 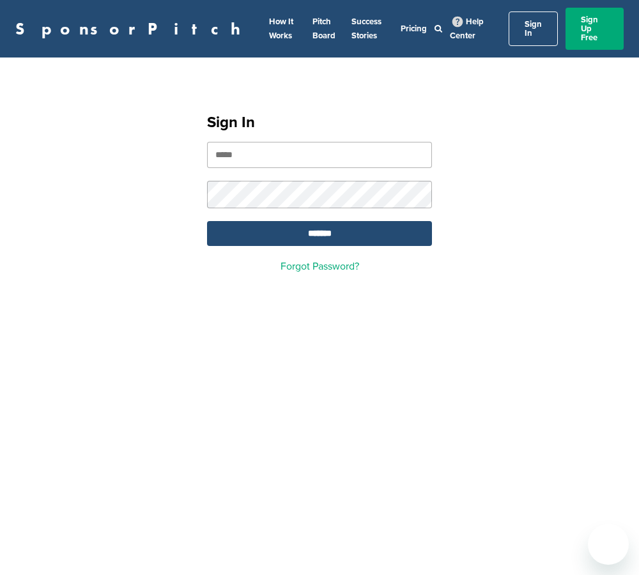 What do you see at coordinates (366, 29) in the screenshot?
I see `a: Success Stories` at bounding box center [366, 29].